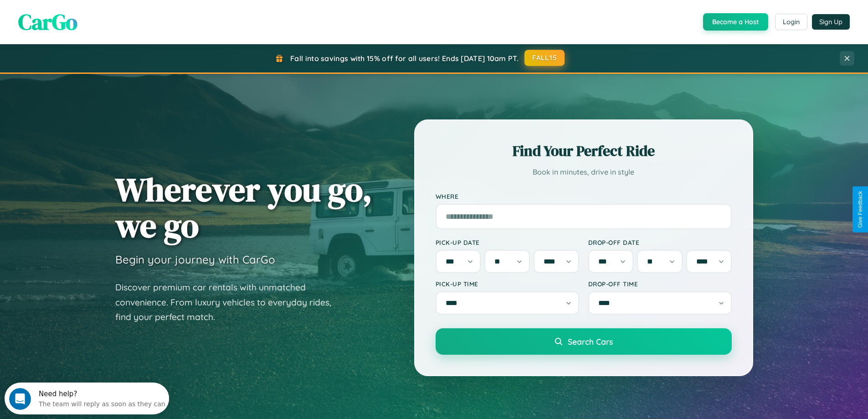  I want to click on button: FALL15, so click(544, 58).